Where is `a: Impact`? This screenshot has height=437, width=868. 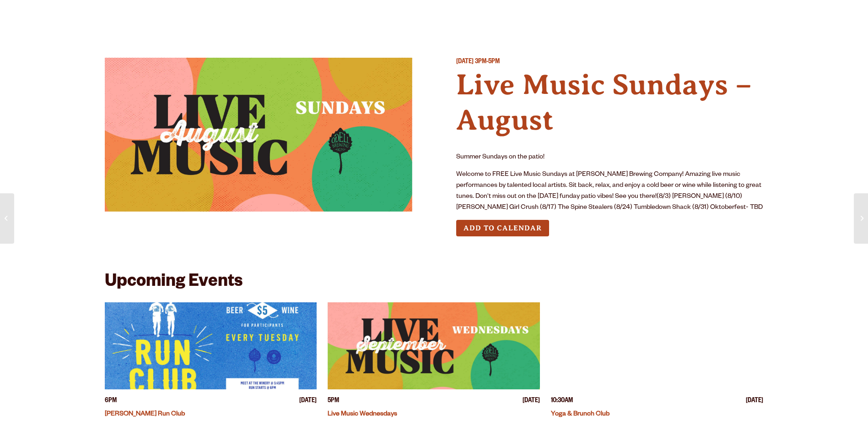 a: Impact is located at coordinates (614, 16).